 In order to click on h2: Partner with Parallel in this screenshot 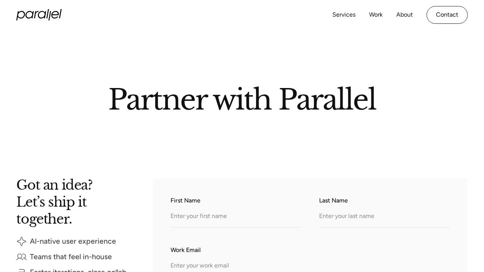, I will do `click(242, 98)`.